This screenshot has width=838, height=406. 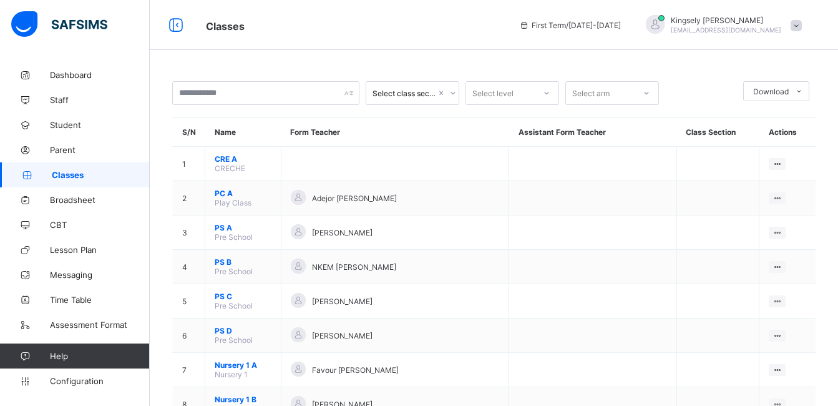 What do you see at coordinates (189, 301) in the screenshot?
I see `td: 5` at bounding box center [189, 301].